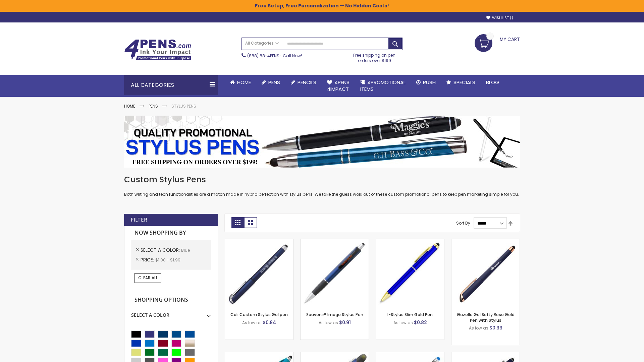  I want to click on span: - Call Now!, so click(274, 56).